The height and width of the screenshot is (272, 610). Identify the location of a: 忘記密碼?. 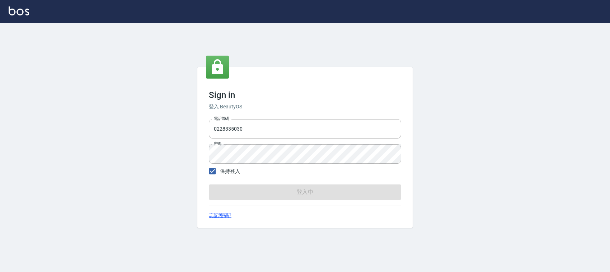
(220, 215).